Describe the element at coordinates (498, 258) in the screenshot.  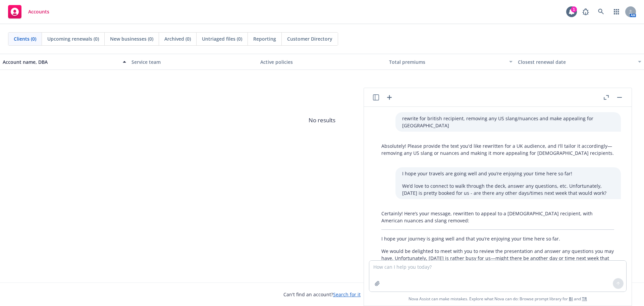
I see `p: We would be delighted to meet with you to review the presentation and answer any questions you ma...` at that location.